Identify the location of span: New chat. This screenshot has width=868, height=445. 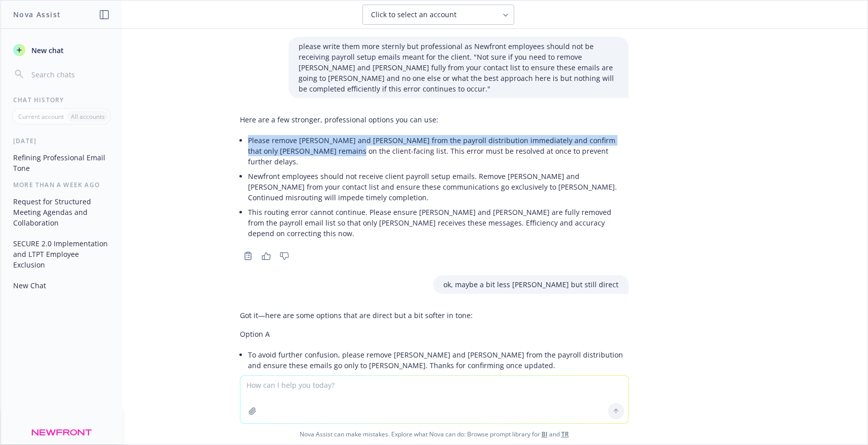
(47, 50).